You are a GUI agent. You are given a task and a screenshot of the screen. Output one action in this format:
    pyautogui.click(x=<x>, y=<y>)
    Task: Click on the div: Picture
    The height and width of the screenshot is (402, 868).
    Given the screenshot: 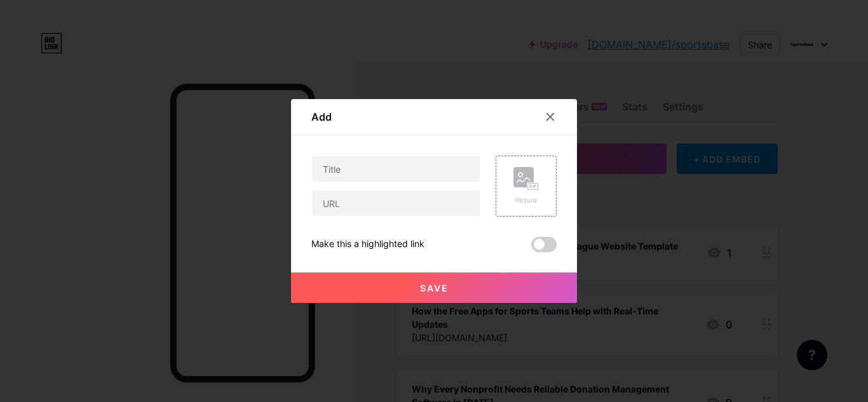 What is the action you would take?
    pyautogui.click(x=526, y=200)
    